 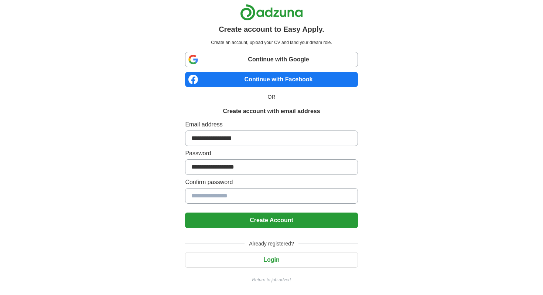 I want to click on a: Continue with Facebook, so click(x=271, y=79).